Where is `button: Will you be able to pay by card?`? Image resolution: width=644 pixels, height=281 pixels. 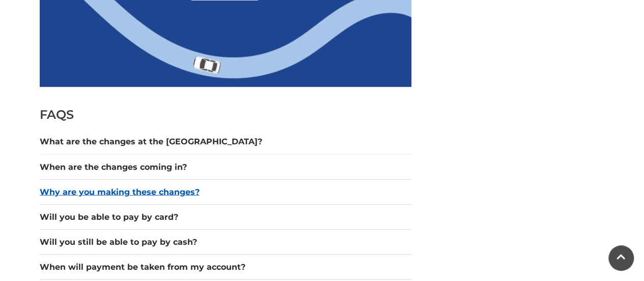
button: Will you be able to pay by card? is located at coordinates (226, 216).